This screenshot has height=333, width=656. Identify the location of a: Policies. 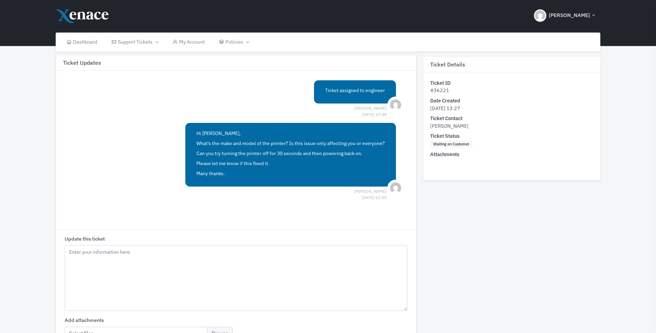
(234, 42).